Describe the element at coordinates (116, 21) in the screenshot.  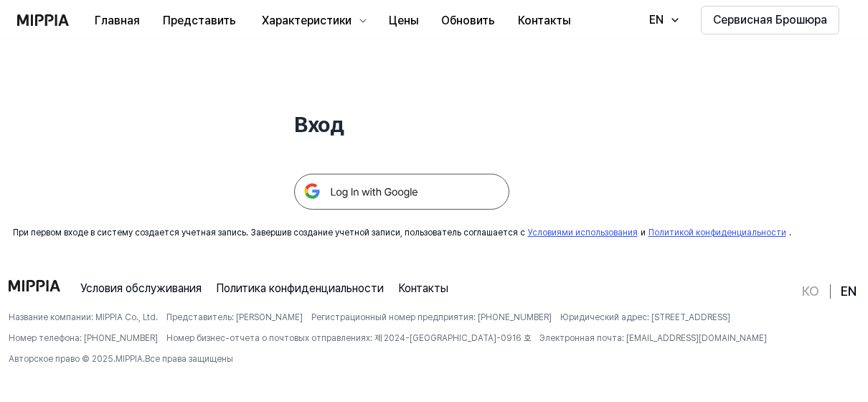
I see `a: Главная` at that location.